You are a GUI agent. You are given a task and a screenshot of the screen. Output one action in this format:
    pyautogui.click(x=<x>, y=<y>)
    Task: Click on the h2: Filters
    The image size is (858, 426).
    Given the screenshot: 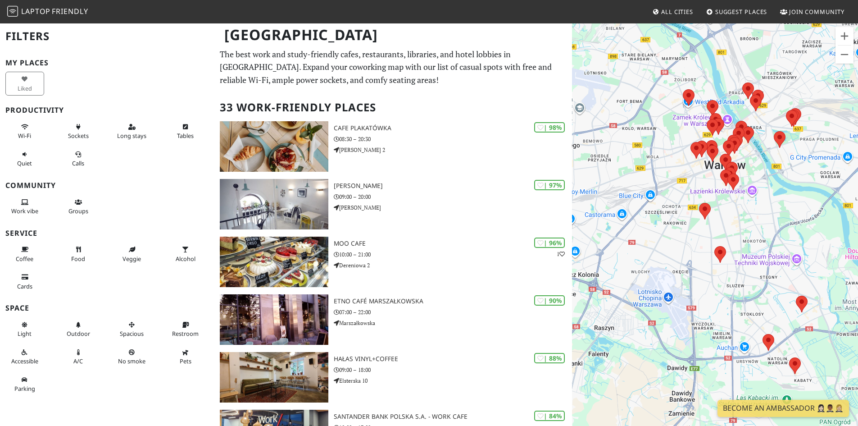 What is the action you would take?
    pyautogui.click(x=107, y=36)
    